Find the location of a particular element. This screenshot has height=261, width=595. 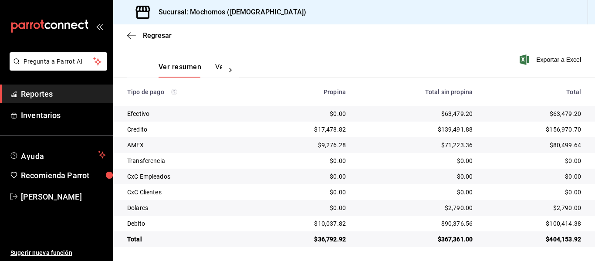

span: Pregunta a Parrot AI is located at coordinates (58, 61).